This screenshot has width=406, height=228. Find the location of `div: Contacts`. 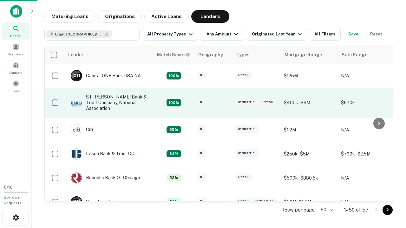

div: Contacts is located at coordinates (16, 68).